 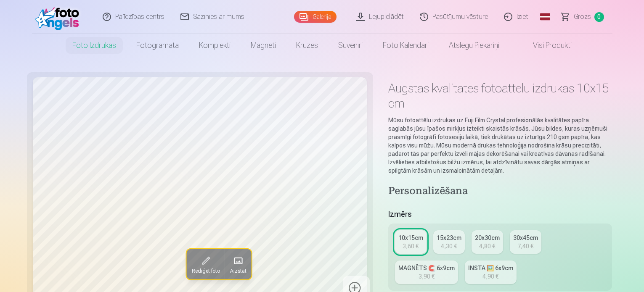 What do you see at coordinates (487, 246) in the screenshot?
I see `div: 4,80 €` at bounding box center [487, 246].